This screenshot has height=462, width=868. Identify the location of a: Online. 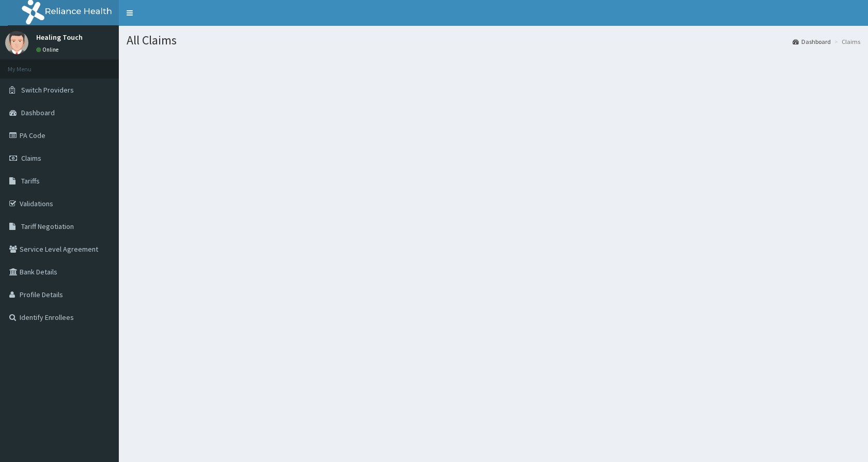
(49, 50).